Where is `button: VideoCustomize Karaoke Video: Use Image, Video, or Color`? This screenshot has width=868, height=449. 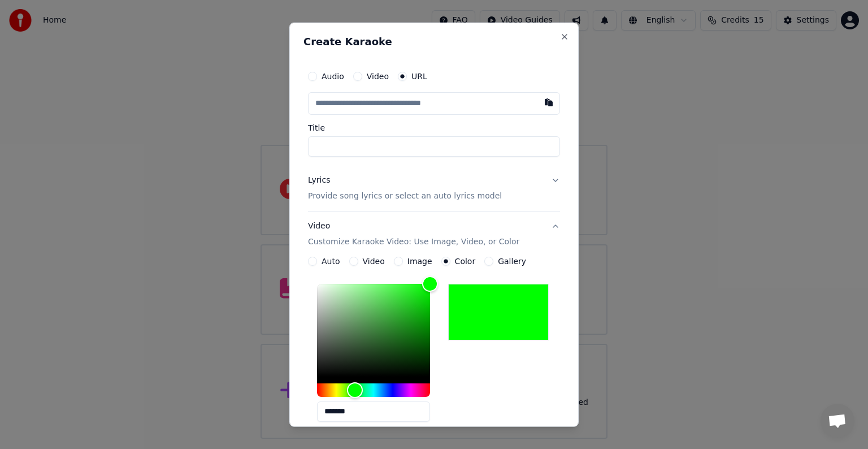
button: VideoCustomize Karaoke Video: Use Image, Video, or Color is located at coordinates (434, 234).